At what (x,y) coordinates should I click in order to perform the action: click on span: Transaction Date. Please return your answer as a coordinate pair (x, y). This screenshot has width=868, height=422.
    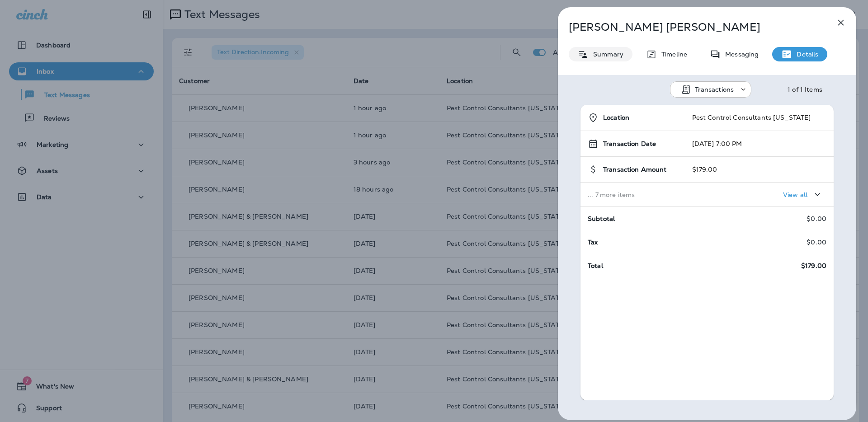
    Looking at the image, I should click on (629, 143).